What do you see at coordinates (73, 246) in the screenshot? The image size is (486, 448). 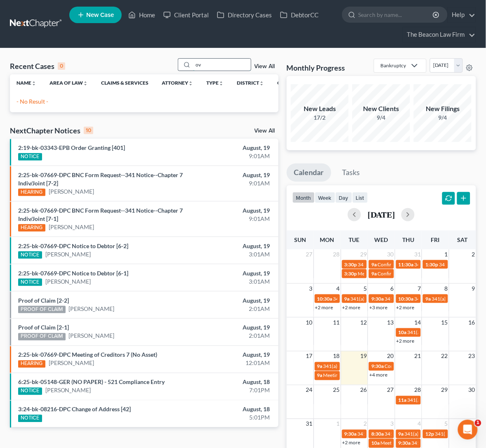 I see `a: 2:25-bk-07669-DPC Notice to Debtor [6-2]` at bounding box center [73, 246].